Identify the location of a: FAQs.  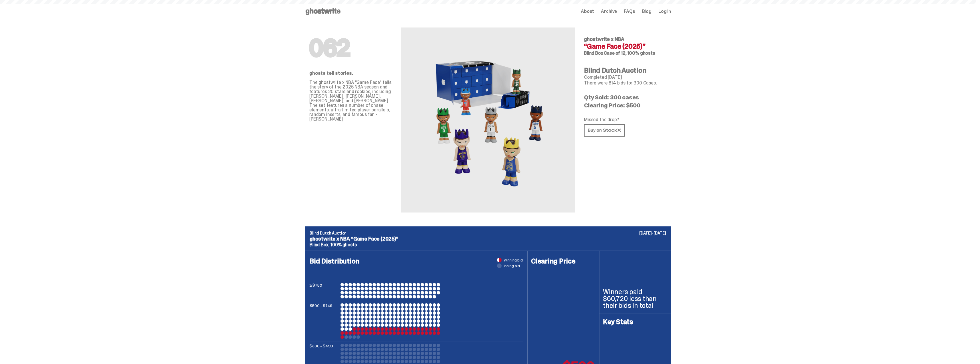
(630, 12).